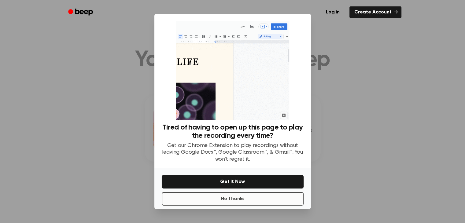 The height and width of the screenshot is (223, 465). Describe the element at coordinates (233, 182) in the screenshot. I see `button: Get It Now` at that location.